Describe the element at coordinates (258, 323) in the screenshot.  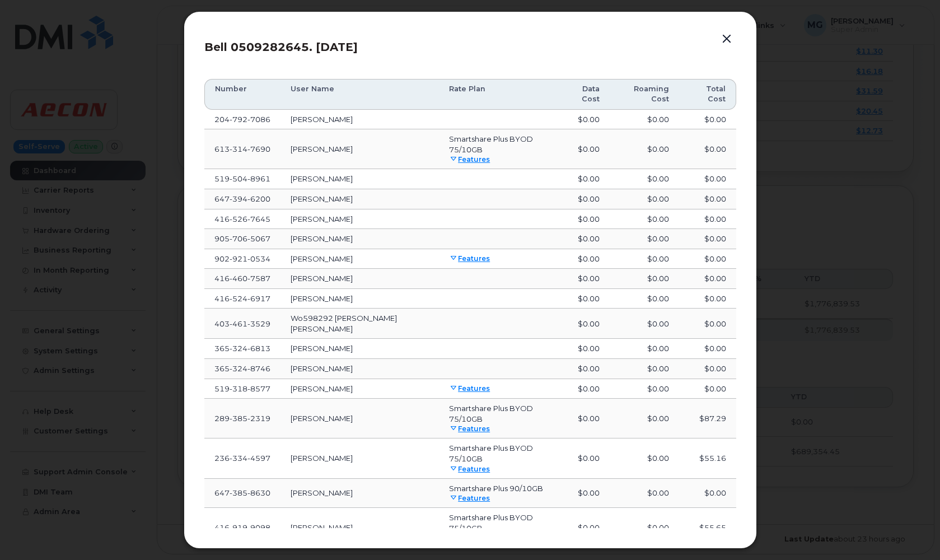
I see `span: 3529` at that location.